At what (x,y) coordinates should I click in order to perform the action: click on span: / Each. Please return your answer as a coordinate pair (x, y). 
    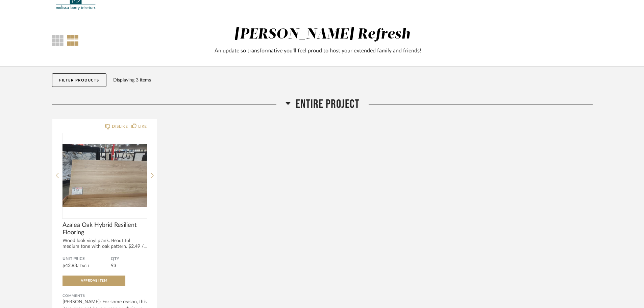
    Looking at the image, I should click on (83, 266).